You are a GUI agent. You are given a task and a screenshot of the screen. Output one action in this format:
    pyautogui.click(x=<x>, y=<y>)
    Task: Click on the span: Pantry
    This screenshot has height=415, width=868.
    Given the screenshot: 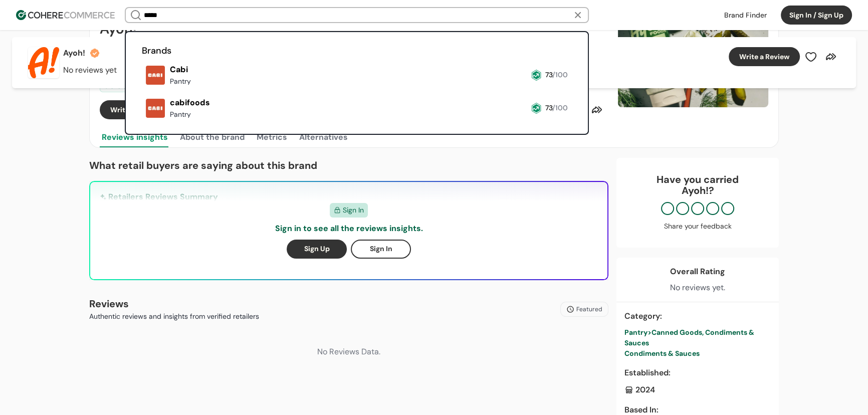 What is the action you would take?
    pyautogui.click(x=636, y=332)
    